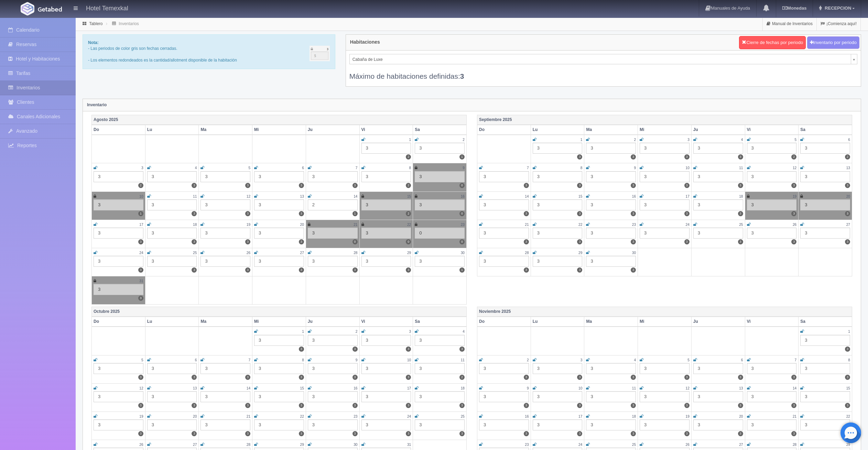 The image size is (868, 450). What do you see at coordinates (439, 233) in the screenshot?
I see `div: 0` at bounding box center [439, 233].